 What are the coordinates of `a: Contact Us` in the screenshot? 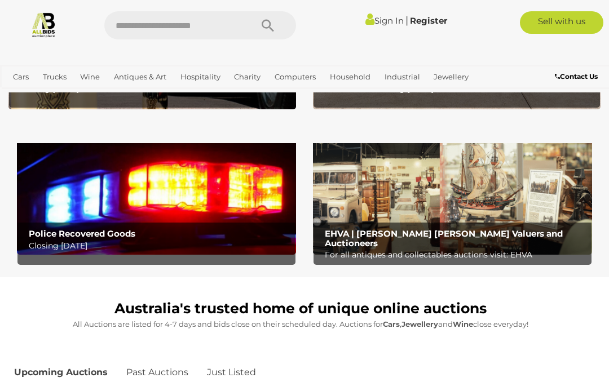 It's located at (577, 77).